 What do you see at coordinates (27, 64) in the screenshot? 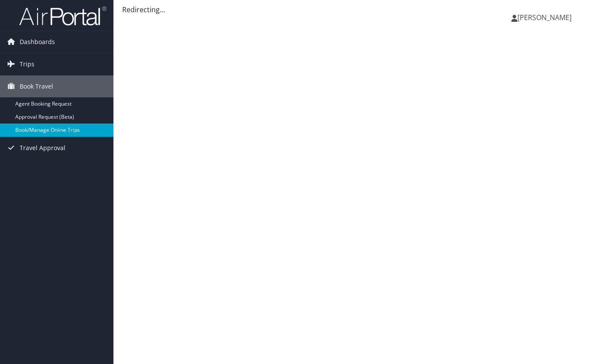
I see `span: Trips` at bounding box center [27, 64].